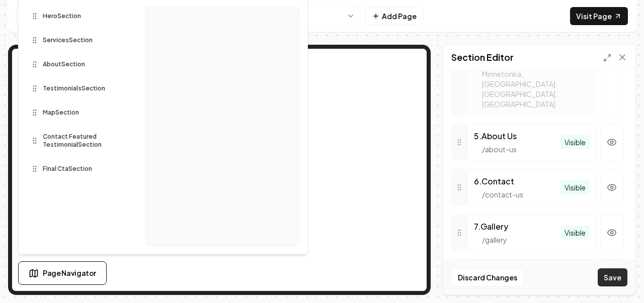  Describe the element at coordinates (488, 278) in the screenshot. I see `button: Discard Changes` at that location.